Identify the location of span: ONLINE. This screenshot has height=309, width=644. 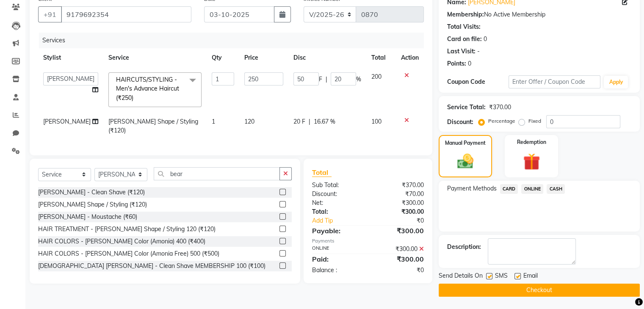
(532, 189).